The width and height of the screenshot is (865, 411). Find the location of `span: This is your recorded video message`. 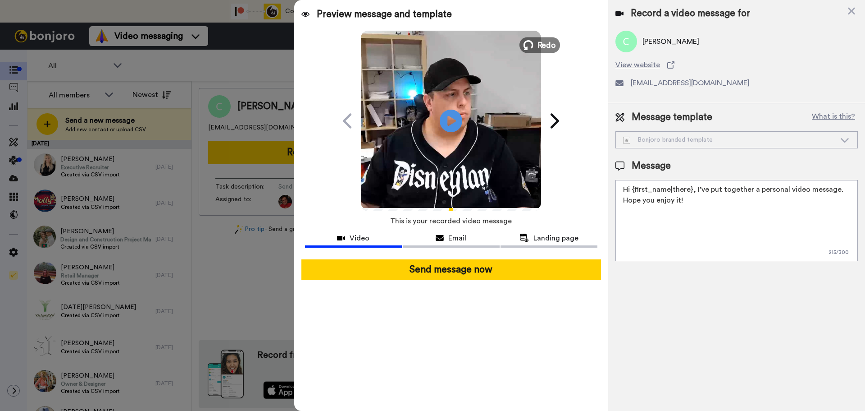

span: This is your recorded video message is located at coordinates (451, 221).